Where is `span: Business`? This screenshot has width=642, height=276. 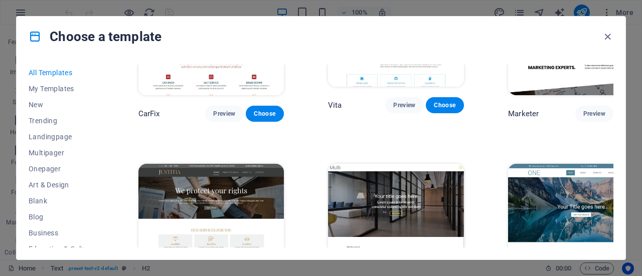
span: Business is located at coordinates (61, 233).